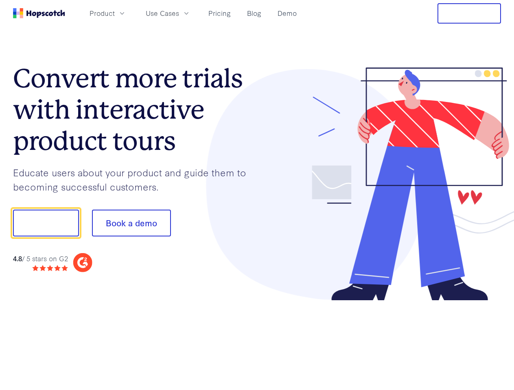 The image size is (514, 390). Describe the element at coordinates (287, 13) in the screenshot. I see `a: Demo` at that location.